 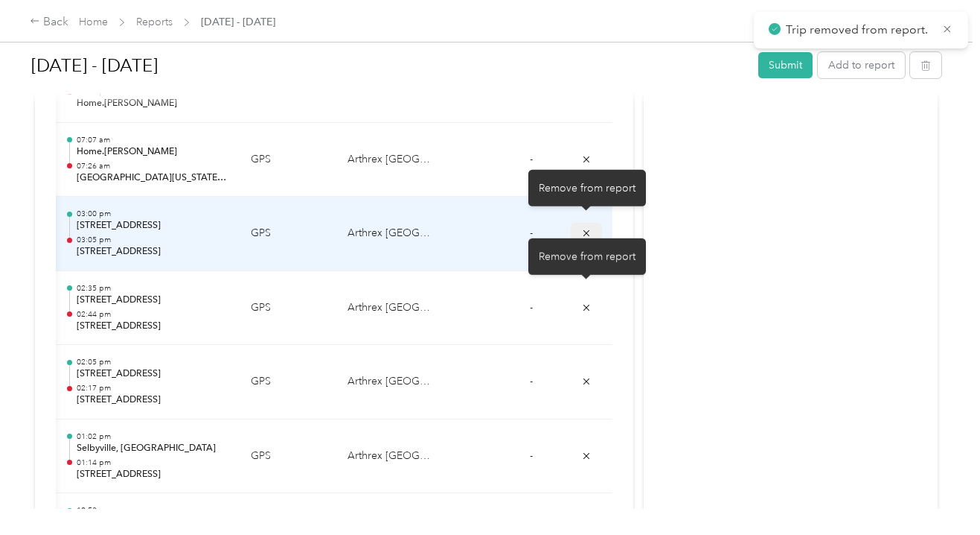 What do you see at coordinates (785, 65) in the screenshot?
I see `button: Submit` at bounding box center [785, 65].